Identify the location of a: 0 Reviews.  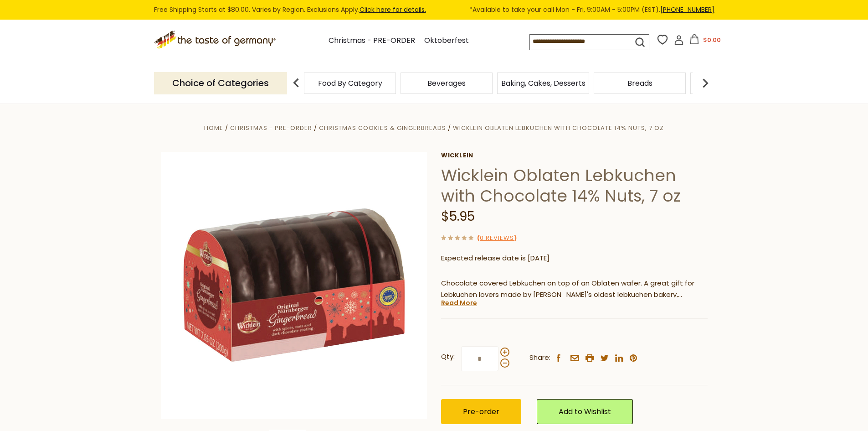
(496, 238).